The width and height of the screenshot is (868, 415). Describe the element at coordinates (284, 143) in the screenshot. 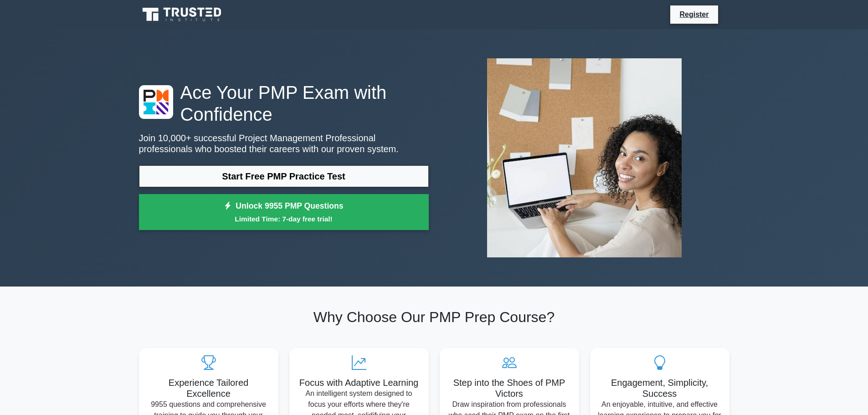

I see `p: Join 10,000+ successful Project Management Professional professionals who boosted their careers w...` at that location.